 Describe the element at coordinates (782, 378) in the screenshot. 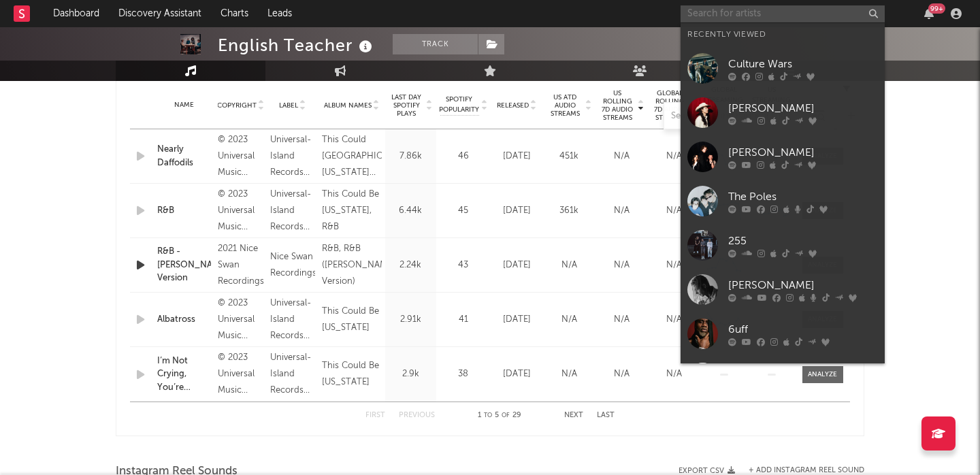

I see `a: Love Is` at that location.